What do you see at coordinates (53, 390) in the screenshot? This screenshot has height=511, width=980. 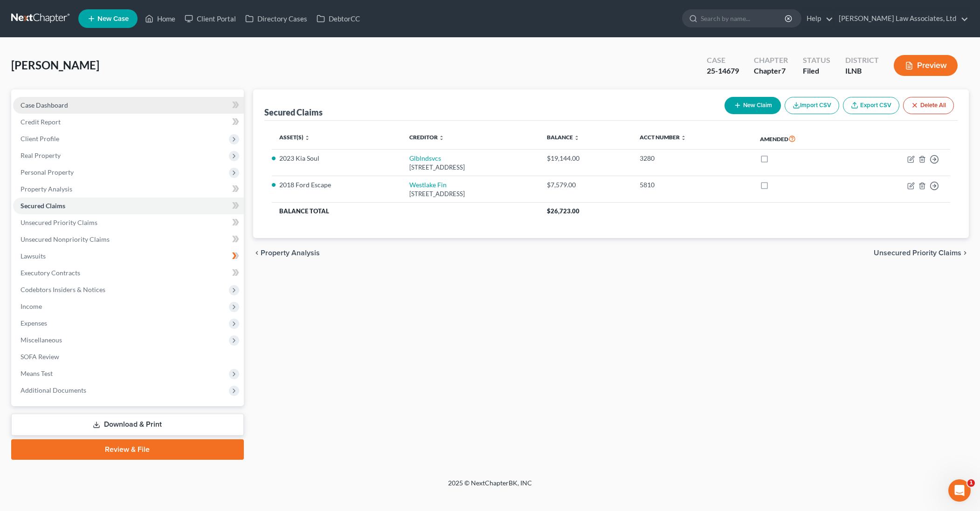 I see `span: Additional Documents` at bounding box center [53, 390].